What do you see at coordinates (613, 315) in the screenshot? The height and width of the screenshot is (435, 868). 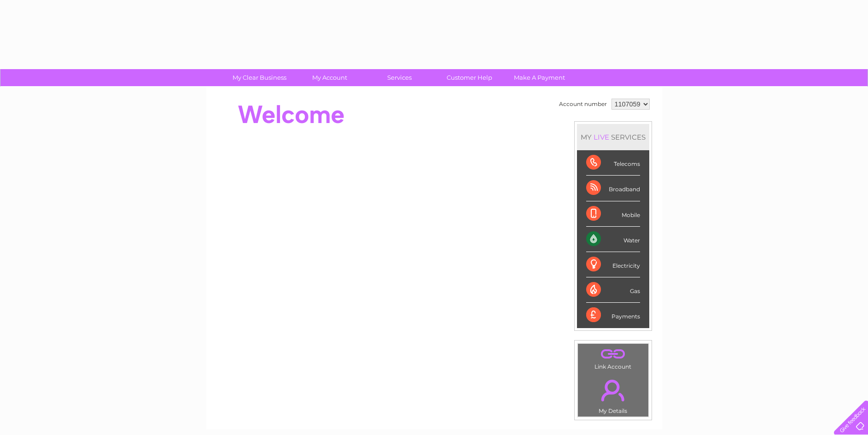 I see `div: Payments` at bounding box center [613, 315].